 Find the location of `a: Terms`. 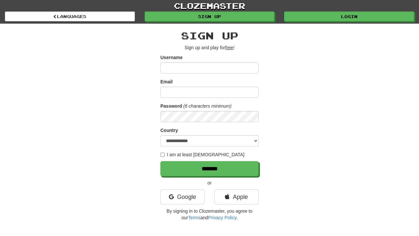

a: Terms is located at coordinates (194, 217).